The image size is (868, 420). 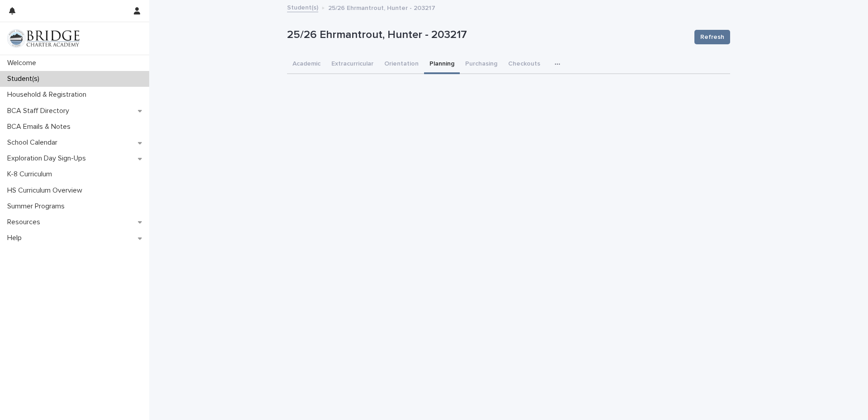 I want to click on p: Help, so click(x=16, y=238).